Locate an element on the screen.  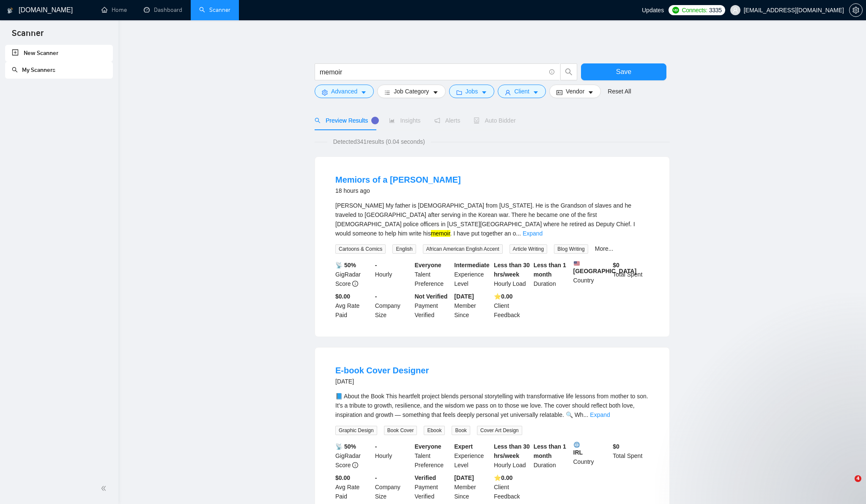
b: ⭐️ 0.00 is located at coordinates (503, 478).